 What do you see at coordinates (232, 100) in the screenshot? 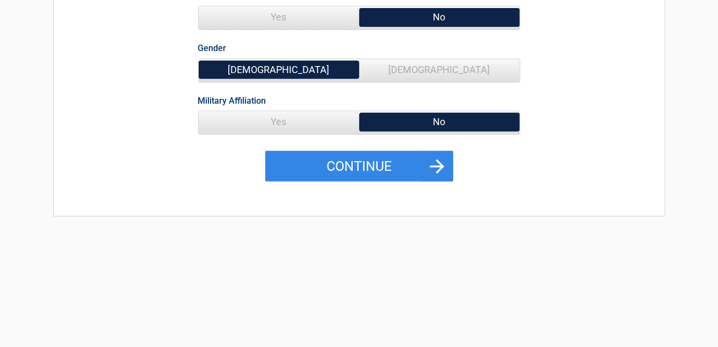
I see `label: Military Affiliation` at bounding box center [232, 100].